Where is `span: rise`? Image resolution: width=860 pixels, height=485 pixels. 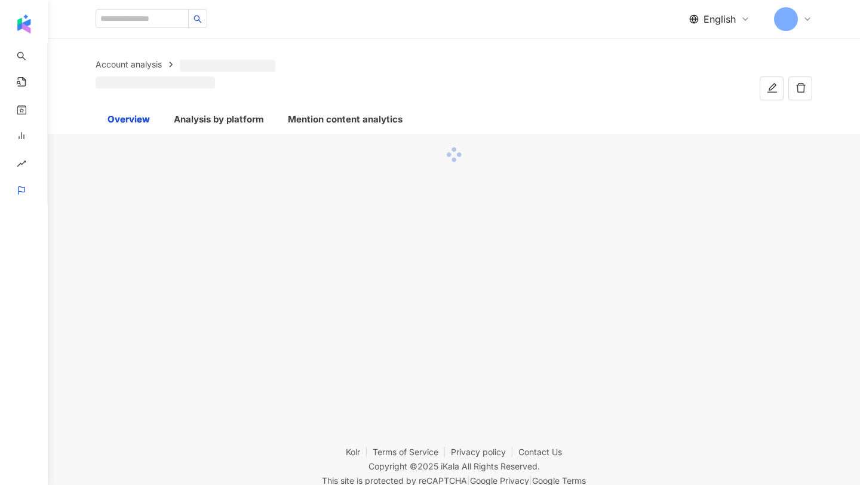 span: rise is located at coordinates (21, 165).